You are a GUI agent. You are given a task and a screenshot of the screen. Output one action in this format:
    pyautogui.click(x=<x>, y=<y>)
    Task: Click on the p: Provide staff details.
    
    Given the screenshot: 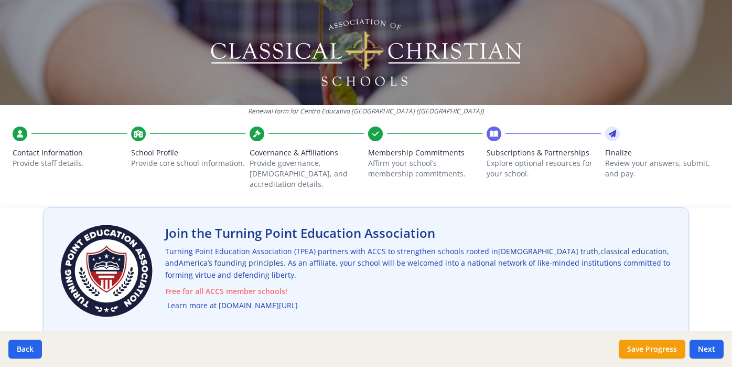 What is the action you would take?
    pyautogui.click(x=70, y=163)
    